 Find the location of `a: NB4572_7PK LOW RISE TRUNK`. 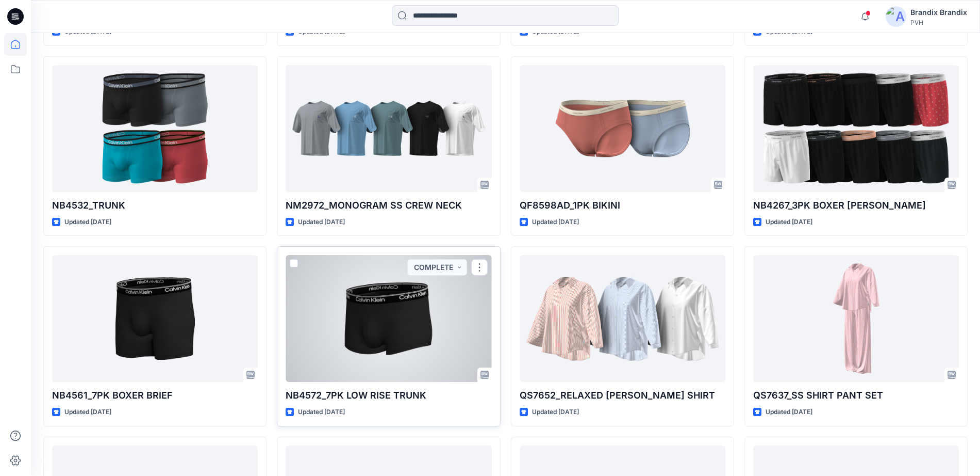

a: NB4572_7PK LOW RISE TRUNK is located at coordinates (388, 318).